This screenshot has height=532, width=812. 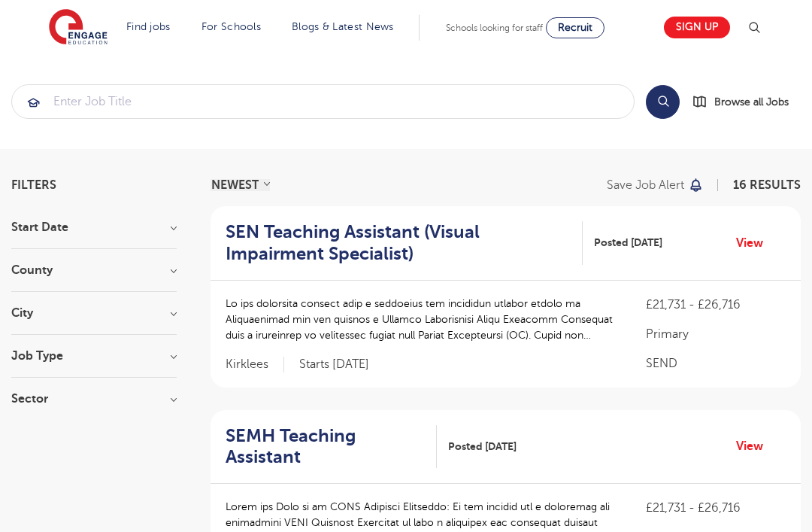 What do you see at coordinates (646, 185) in the screenshot?
I see `p: Save job alert` at bounding box center [646, 185].